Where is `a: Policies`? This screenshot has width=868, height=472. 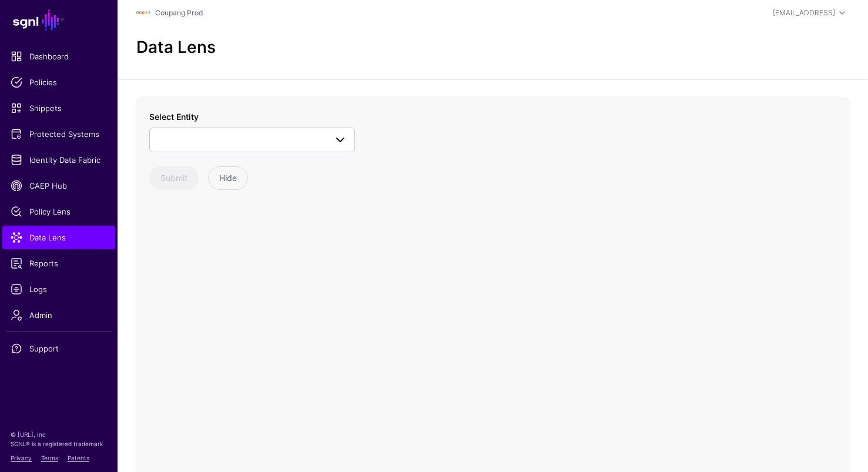 a: Policies is located at coordinates (59, 83).